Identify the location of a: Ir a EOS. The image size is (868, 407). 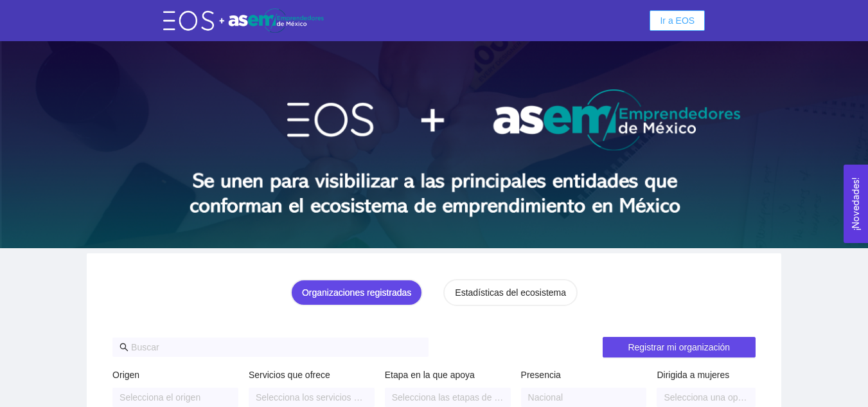
(678, 21).